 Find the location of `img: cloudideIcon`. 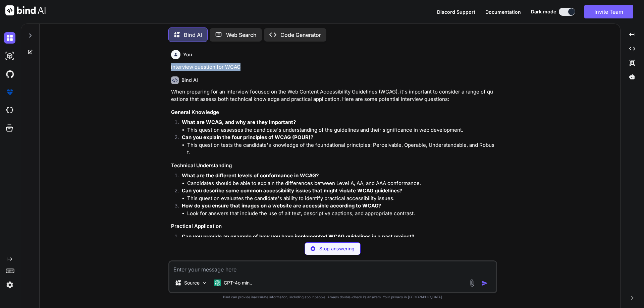

img: cloudideIcon is located at coordinates (10, 111).